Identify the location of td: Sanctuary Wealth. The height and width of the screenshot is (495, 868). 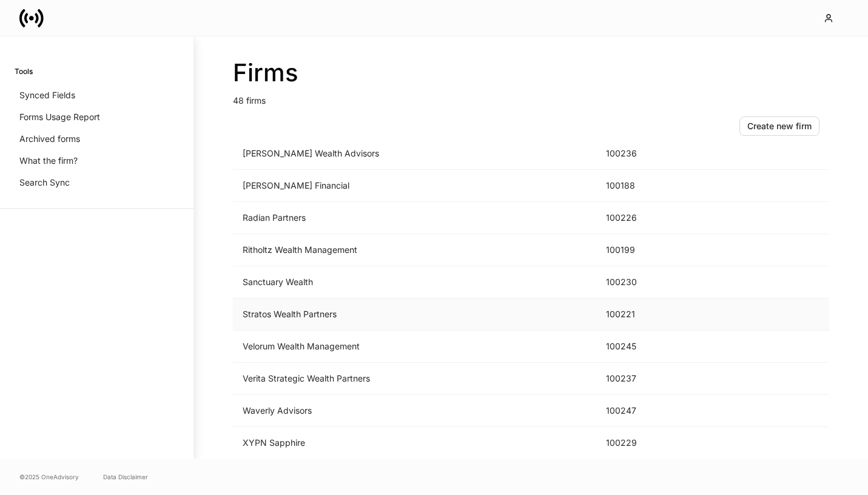
(414, 282).